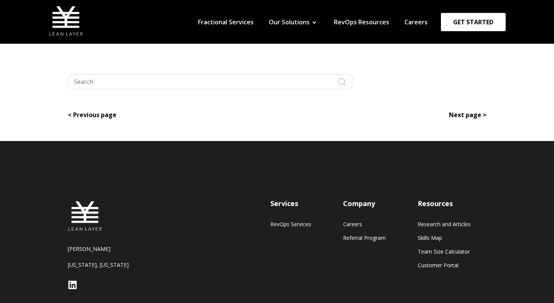 The height and width of the screenshot is (303, 554). What do you see at coordinates (226, 22) in the screenshot?
I see `a: Fractional Services` at bounding box center [226, 22].